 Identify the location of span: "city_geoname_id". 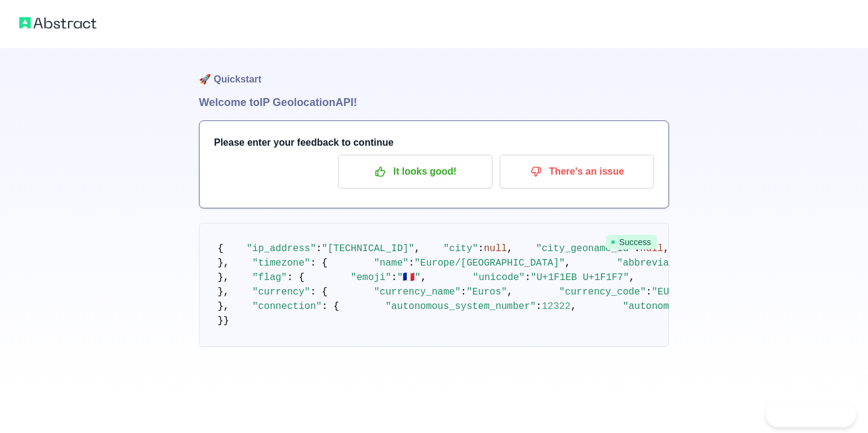
(584, 249).